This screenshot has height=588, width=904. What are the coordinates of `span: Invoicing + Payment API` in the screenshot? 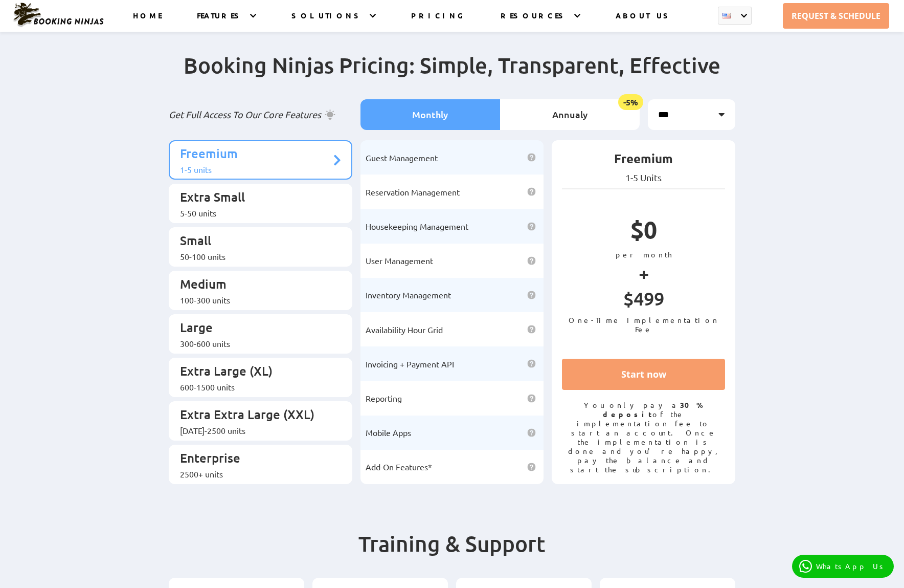 It's located at (409, 364).